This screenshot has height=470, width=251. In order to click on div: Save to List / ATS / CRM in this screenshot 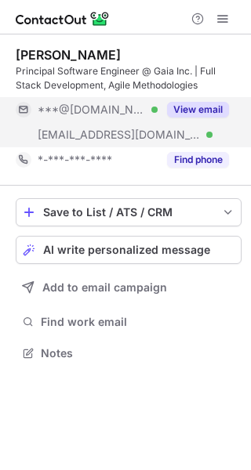, I will do `click(128, 212)`.